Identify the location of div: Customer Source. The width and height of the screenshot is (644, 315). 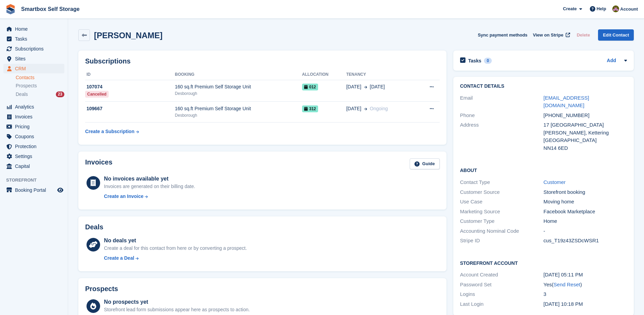
(502, 192).